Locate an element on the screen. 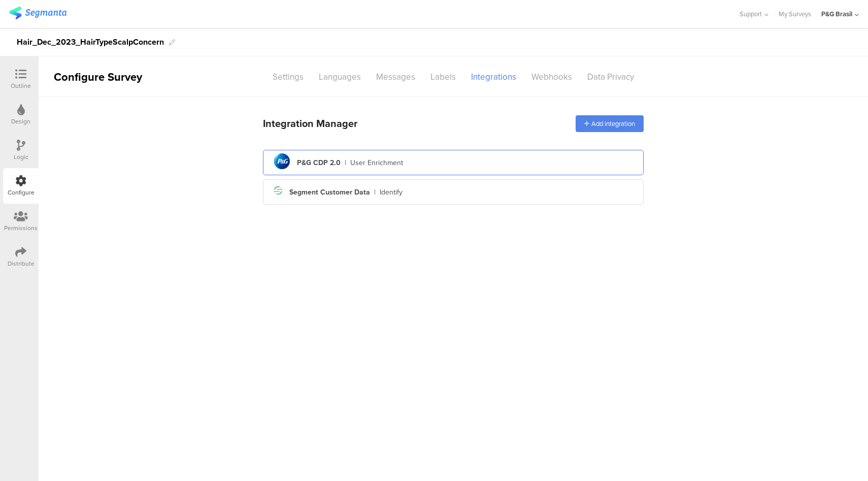 The width and height of the screenshot is (868, 481). div: Languages is located at coordinates (340, 76).